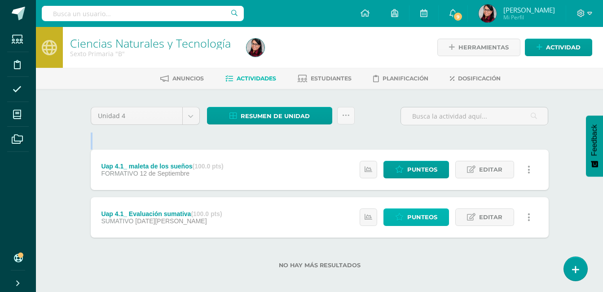 The image size is (603, 292). What do you see at coordinates (479, 47) in the screenshot?
I see `a: Herramientas` at bounding box center [479, 47].